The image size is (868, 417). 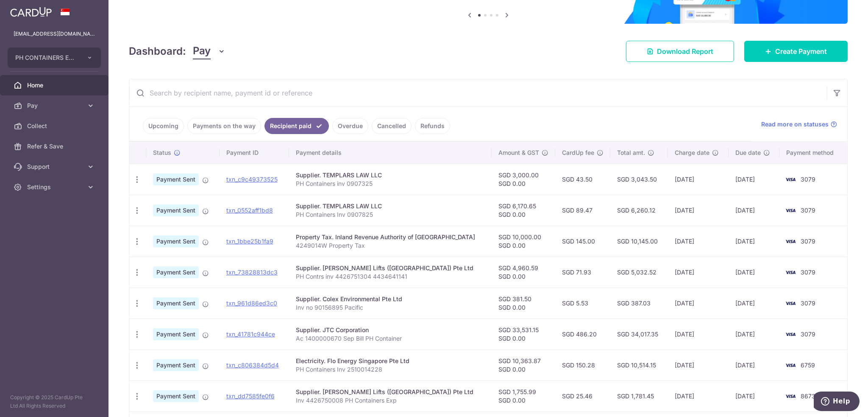 I want to click on span: Create Payment, so click(x=801, y=51).